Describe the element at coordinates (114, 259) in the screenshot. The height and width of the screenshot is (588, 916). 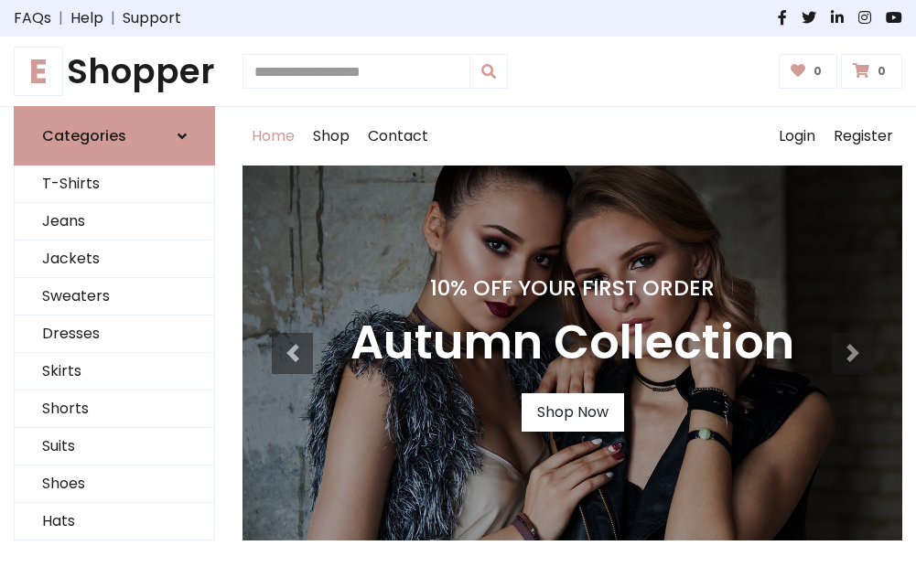
I see `a: Jackets` at that location.